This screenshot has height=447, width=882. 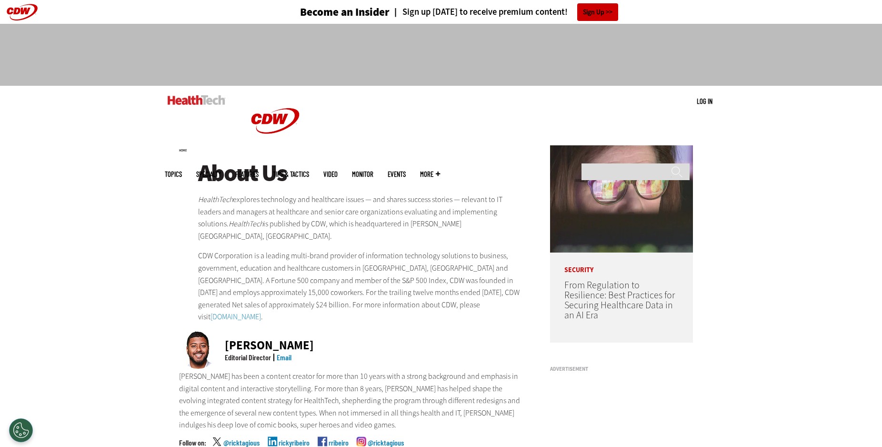 I want to click on a: Become an Insider, so click(x=327, y=12).